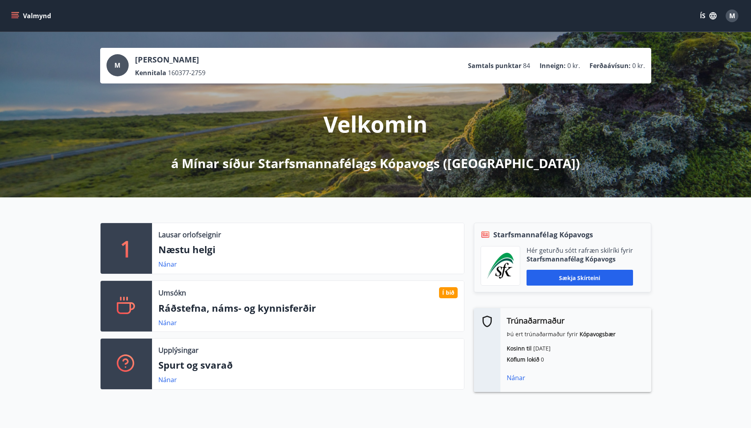 This screenshot has width=751, height=428. Describe the element at coordinates (308, 308) in the screenshot. I see `p: Ráðstefna, náms- og kynnisferðir` at that location.